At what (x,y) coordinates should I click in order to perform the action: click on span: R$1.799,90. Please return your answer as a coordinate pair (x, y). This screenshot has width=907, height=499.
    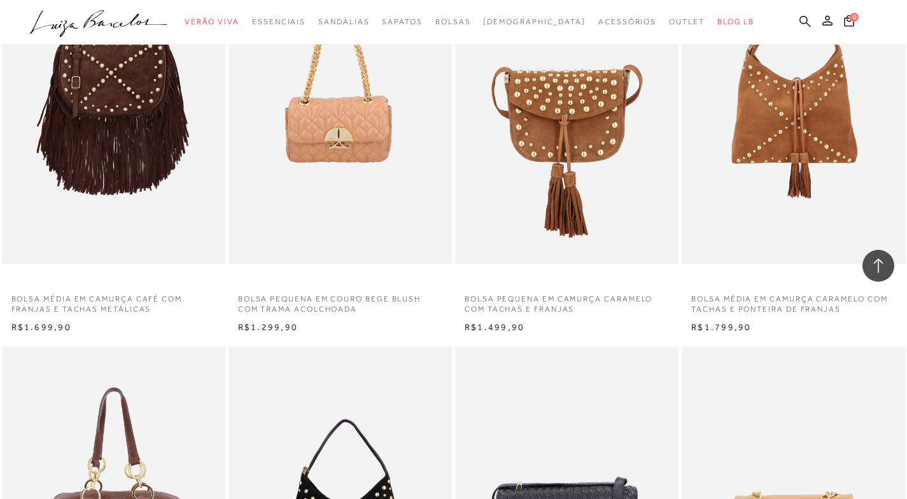
    Looking at the image, I should click on (721, 327).